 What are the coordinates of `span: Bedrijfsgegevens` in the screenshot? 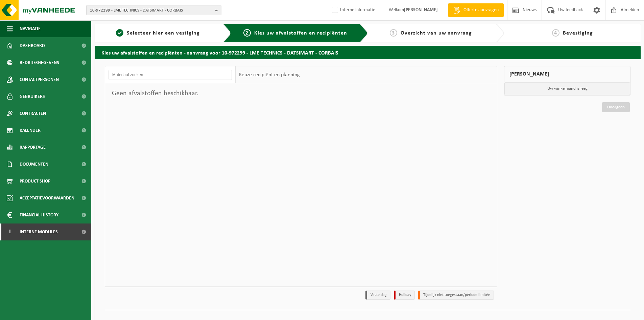 It's located at (39, 63).